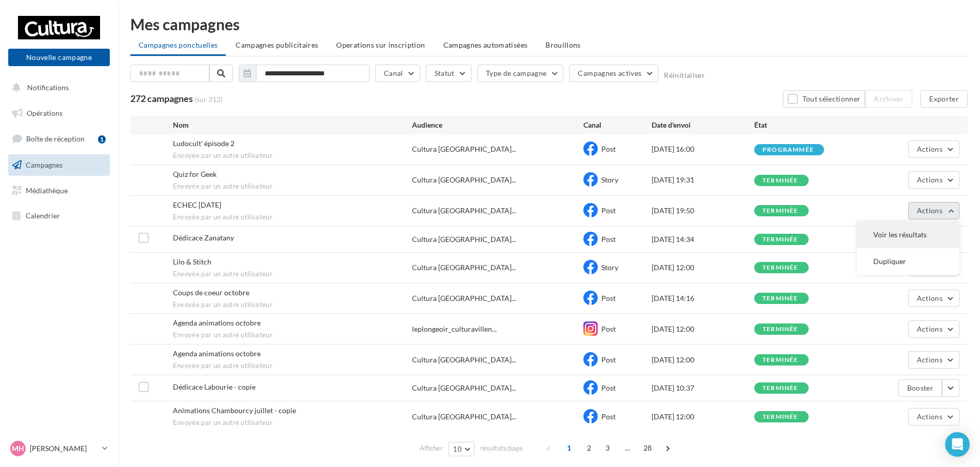 The height and width of the screenshot is (467, 980). What do you see at coordinates (501, 448) in the screenshot?
I see `span: résultats/page` at bounding box center [501, 448].